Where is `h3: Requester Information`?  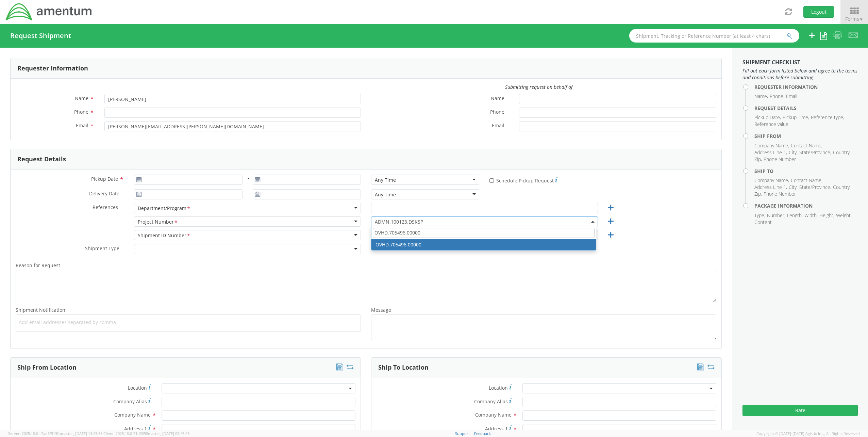
h3: Requester Information is located at coordinates (53, 68).